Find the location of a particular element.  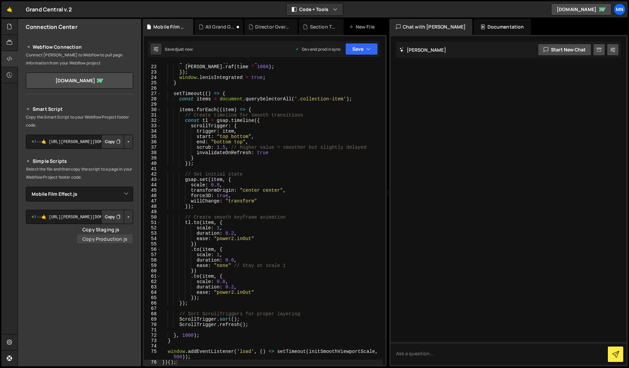

button: Start new chat is located at coordinates (564, 50).